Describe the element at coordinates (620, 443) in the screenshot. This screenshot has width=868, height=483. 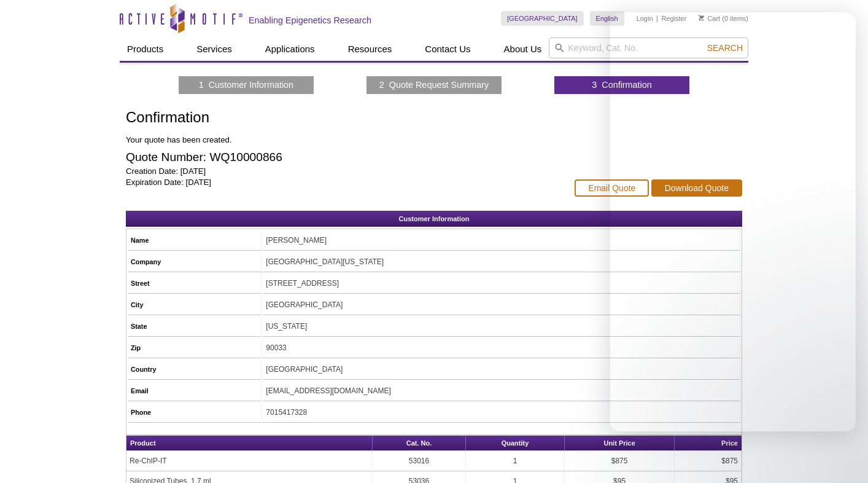
I see `th: Unit Price` at that location.